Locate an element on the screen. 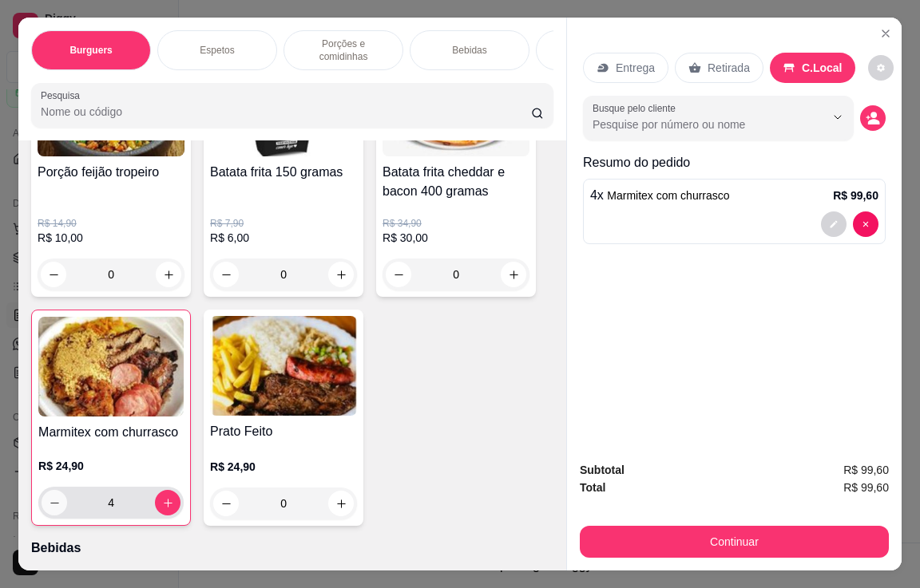 Image resolution: width=920 pixels, height=588 pixels. input: Busque pelo cliente is located at coordinates (696, 125).